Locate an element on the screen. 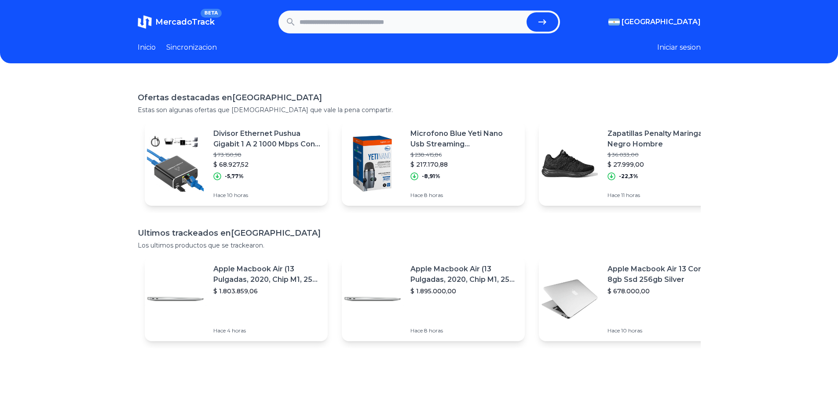 The width and height of the screenshot is (838, 394). a: Featured imageDivisor Ethernet Pushua Gigabit 1 A 2 1000 Mbps Con Alimenta$ 73.150,98$ 68.927,52-... is located at coordinates (236, 164).